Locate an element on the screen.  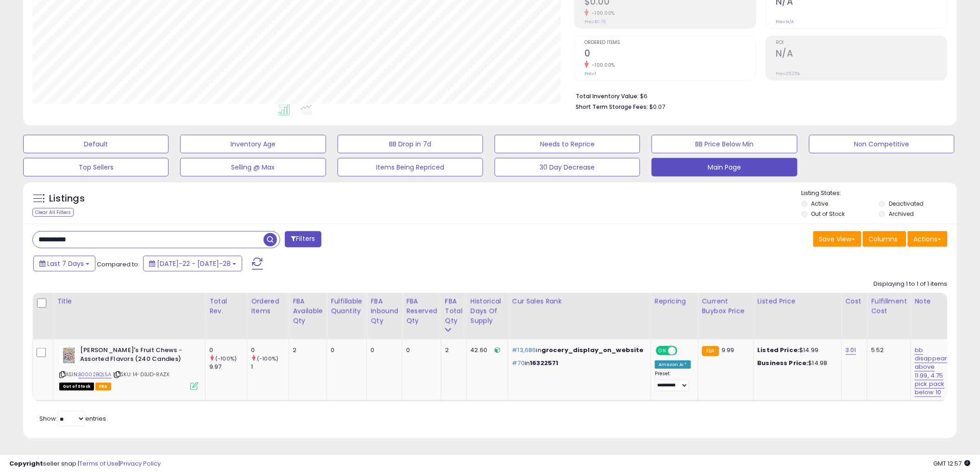
strong: Copyright is located at coordinates (26, 463).